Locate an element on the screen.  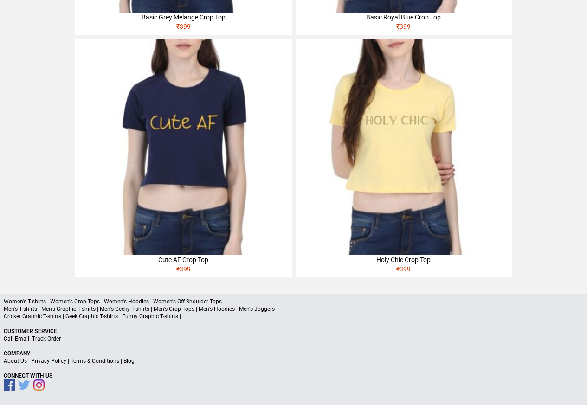
a: Terms & Conditions is located at coordinates (95, 361).